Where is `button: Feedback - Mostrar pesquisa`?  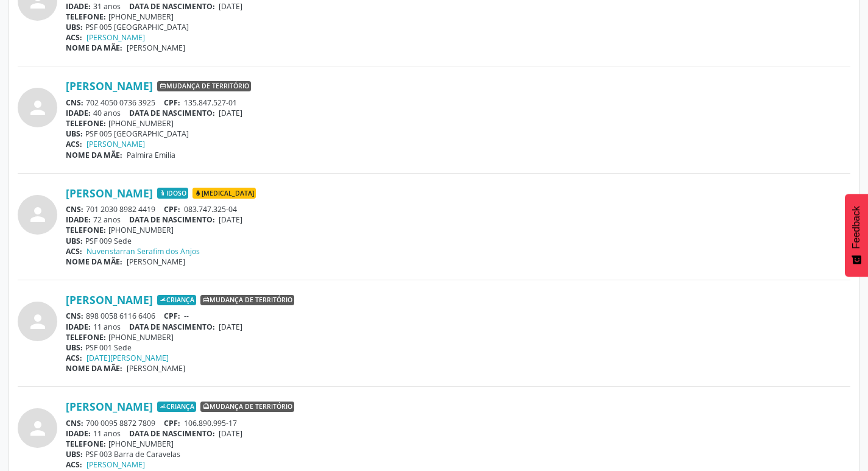
button: Feedback - Mostrar pesquisa is located at coordinates (856, 236).